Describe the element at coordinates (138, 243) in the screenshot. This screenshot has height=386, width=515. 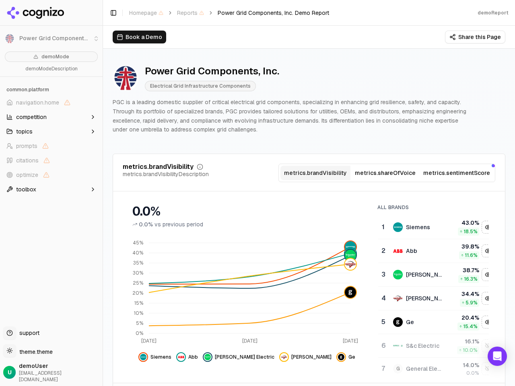
I see `tspan: 45%` at that location.